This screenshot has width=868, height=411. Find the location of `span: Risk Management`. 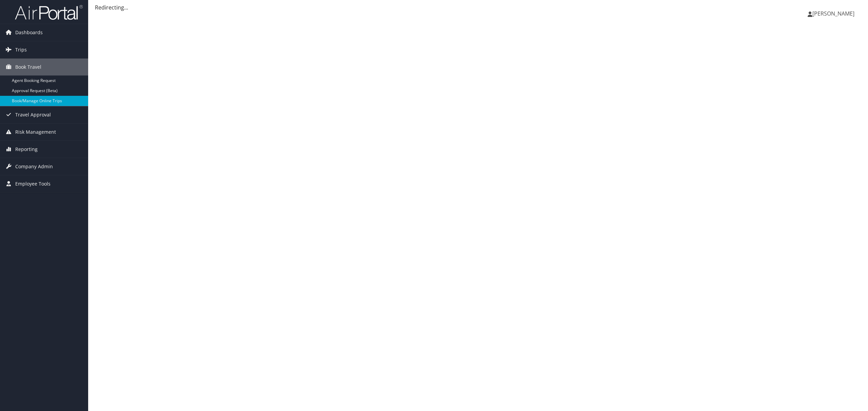

span: Risk Management is located at coordinates (36, 132).